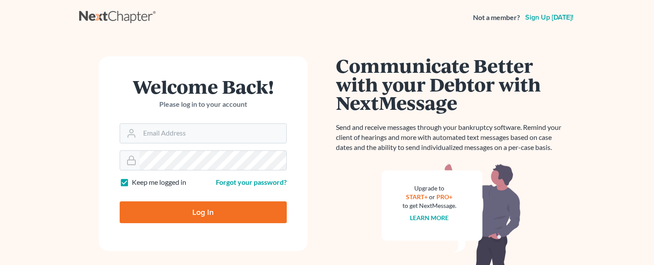  Describe the element at coordinates (445, 196) in the screenshot. I see `a: PRO+` at that location.